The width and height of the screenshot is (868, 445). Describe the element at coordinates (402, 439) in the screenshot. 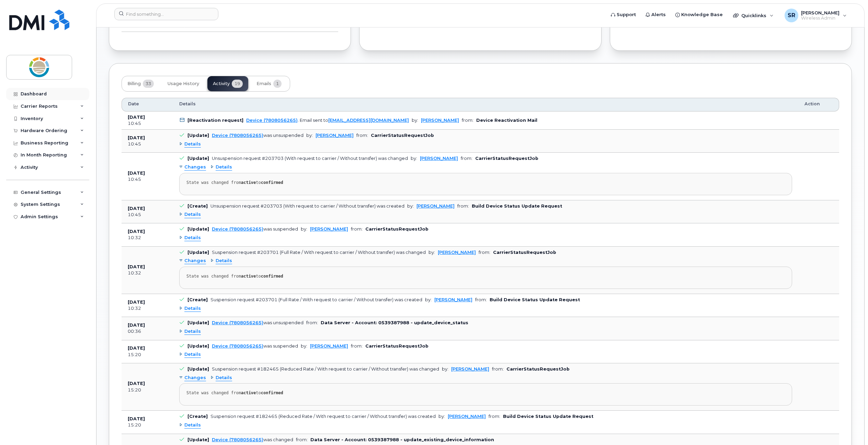

I see `b: Data Server - Account: 0539387988 - update_existing_device_information` at that location.